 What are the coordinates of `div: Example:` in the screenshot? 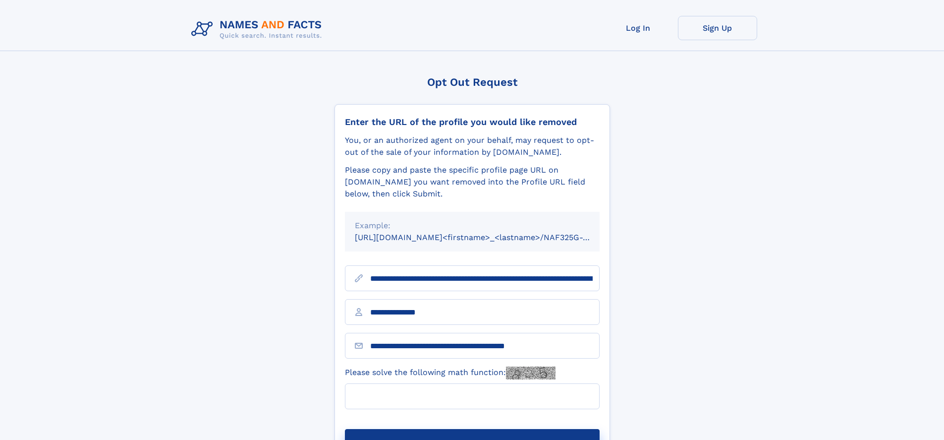 It's located at (472, 226).